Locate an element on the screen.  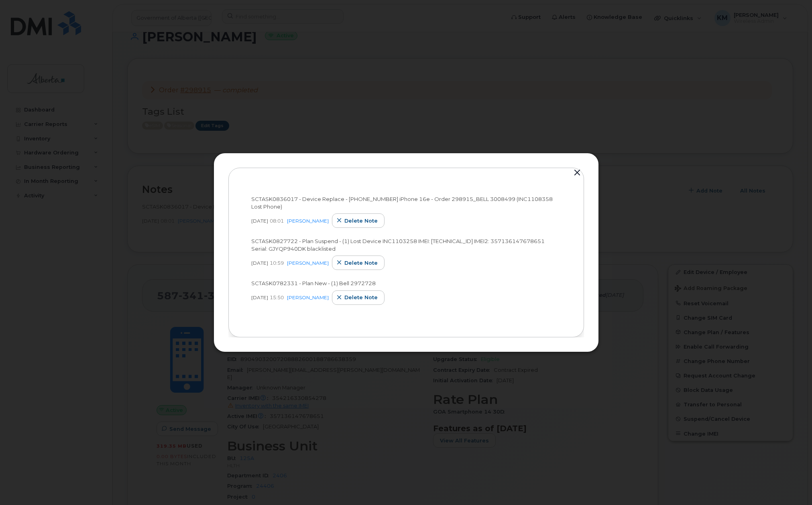
span: 15:50 is located at coordinates (277, 298).